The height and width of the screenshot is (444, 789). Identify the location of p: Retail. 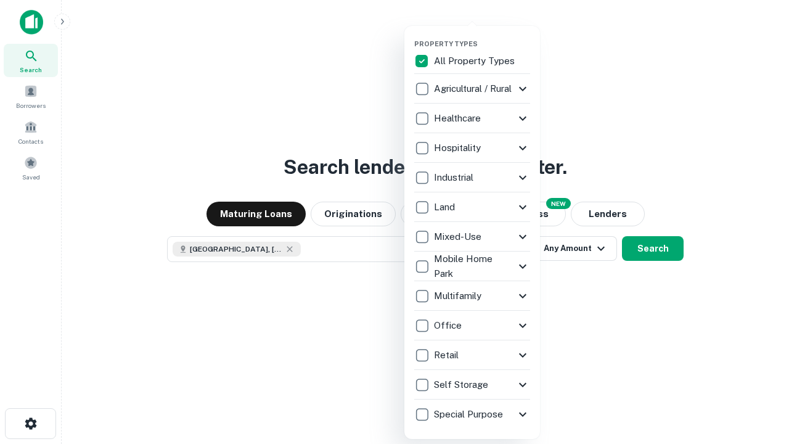
(447, 355).